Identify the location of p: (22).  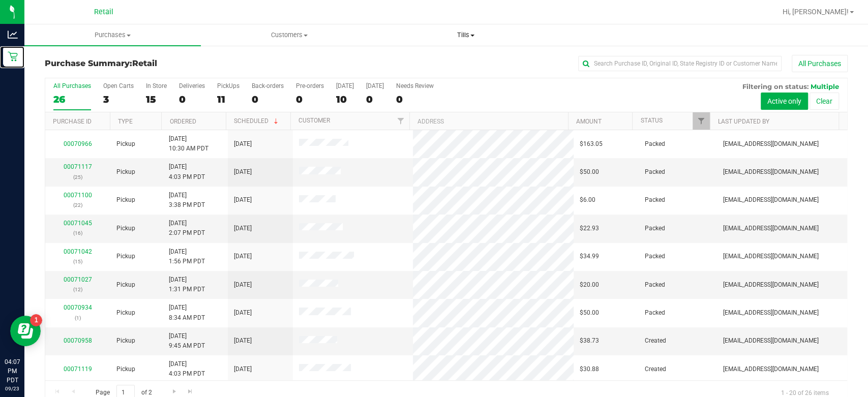
(78, 205).